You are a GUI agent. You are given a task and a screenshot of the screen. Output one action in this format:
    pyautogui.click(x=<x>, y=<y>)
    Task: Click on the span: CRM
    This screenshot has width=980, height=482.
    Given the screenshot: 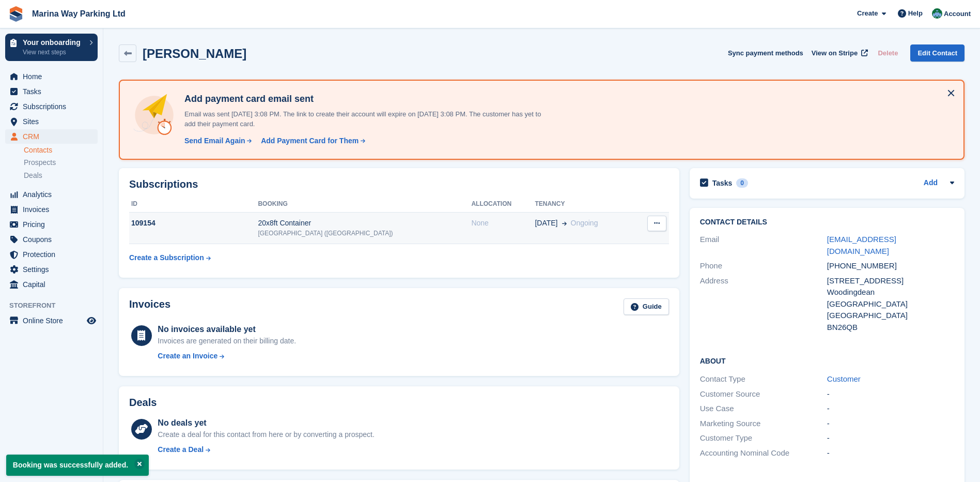 What is the action you would take?
    pyautogui.click(x=53, y=136)
    